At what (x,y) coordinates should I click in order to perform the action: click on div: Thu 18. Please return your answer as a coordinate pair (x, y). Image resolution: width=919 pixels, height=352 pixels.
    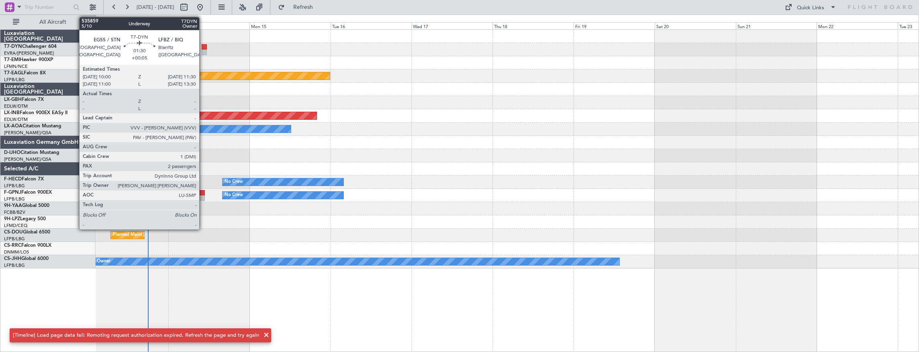
    Looking at the image, I should click on (533, 26).